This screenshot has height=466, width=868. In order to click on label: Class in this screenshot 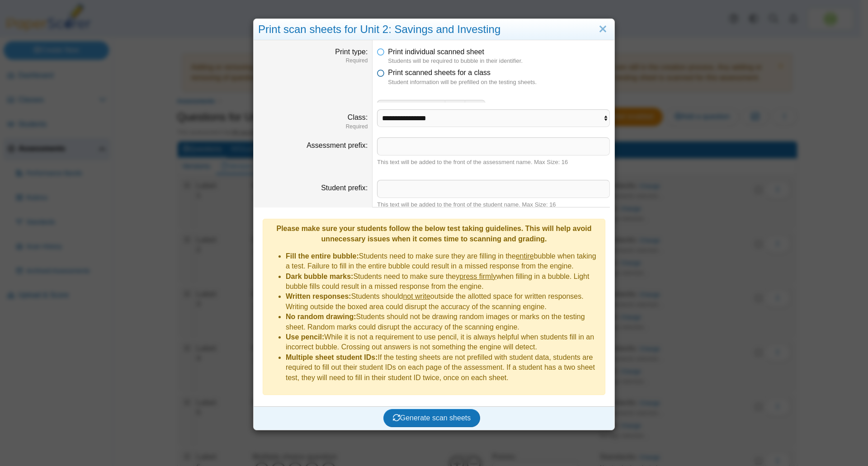, I will do `click(358, 117)`.